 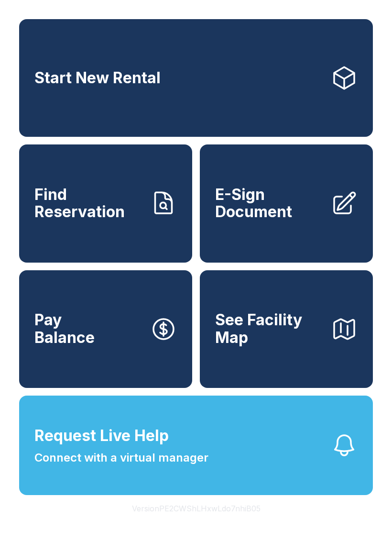 I want to click on span: E-Sign Document, so click(x=269, y=203).